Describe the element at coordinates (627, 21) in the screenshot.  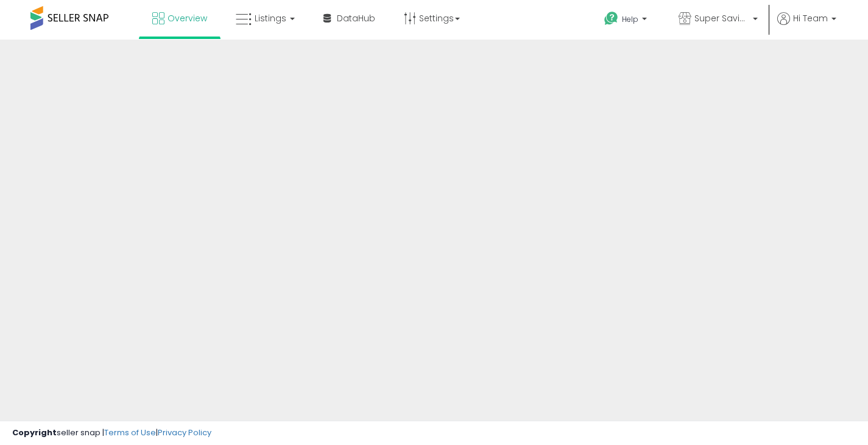
I see `a: Help` at that location.